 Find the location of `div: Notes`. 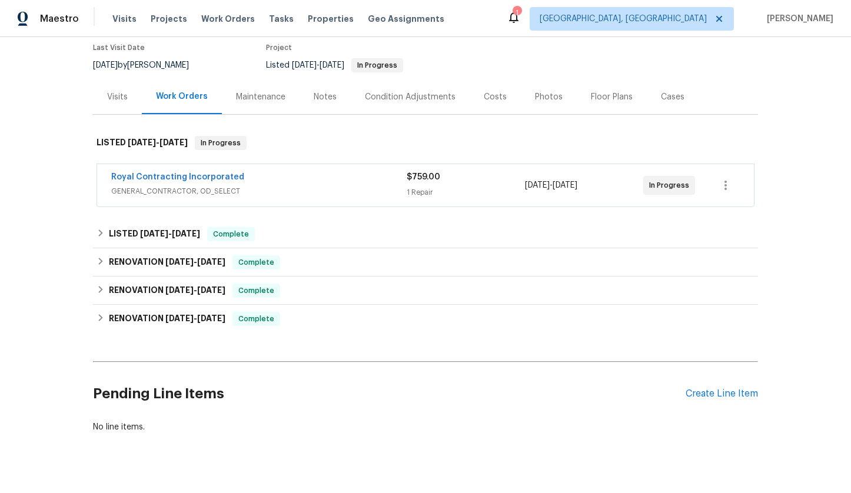

div: Notes is located at coordinates (325, 97).